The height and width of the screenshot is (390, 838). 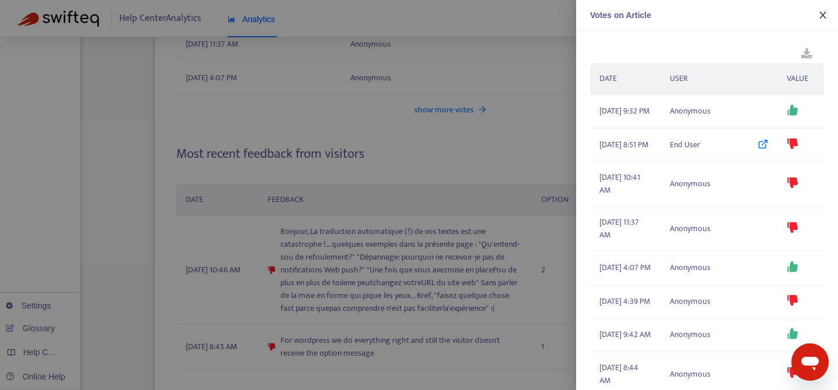 I want to click on span: End User, so click(x=685, y=145).